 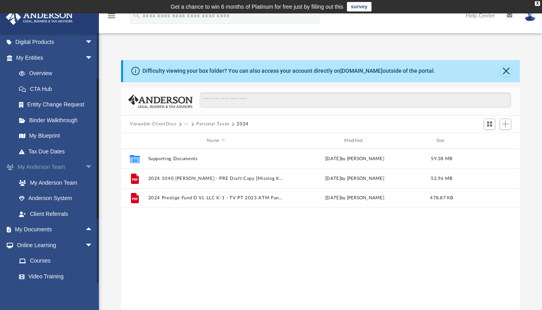 I want to click on button: Add, so click(x=505, y=124).